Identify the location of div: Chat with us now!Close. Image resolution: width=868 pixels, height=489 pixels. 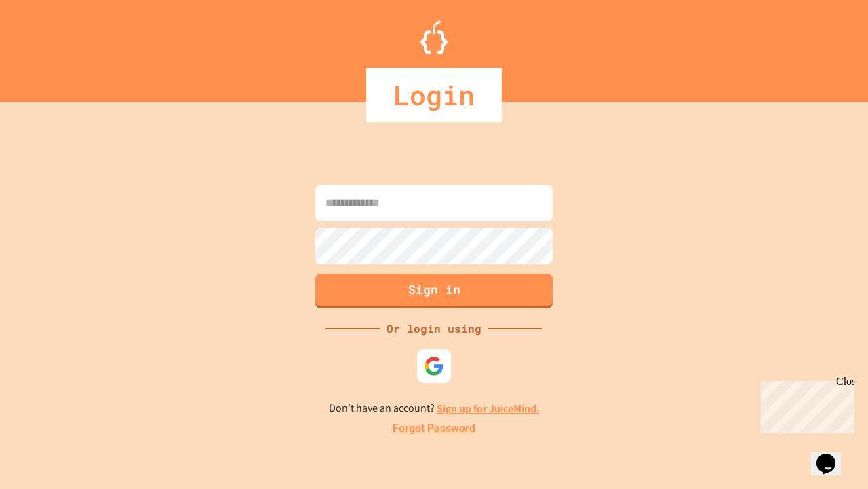
(50, 46).